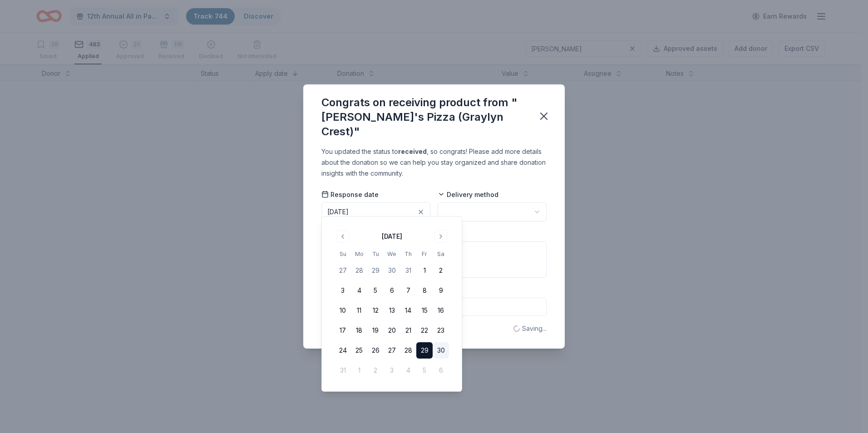 Image resolution: width=868 pixels, height=433 pixels. I want to click on span: Response date, so click(350, 194).